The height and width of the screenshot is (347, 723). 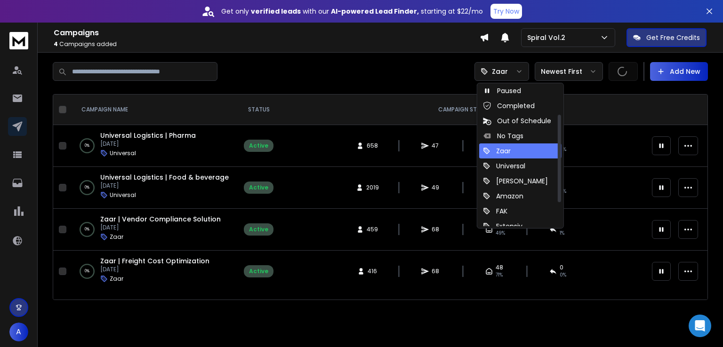 What do you see at coordinates (148, 136) in the screenshot?
I see `span: Universal Logistics | Pharma` at bounding box center [148, 136].